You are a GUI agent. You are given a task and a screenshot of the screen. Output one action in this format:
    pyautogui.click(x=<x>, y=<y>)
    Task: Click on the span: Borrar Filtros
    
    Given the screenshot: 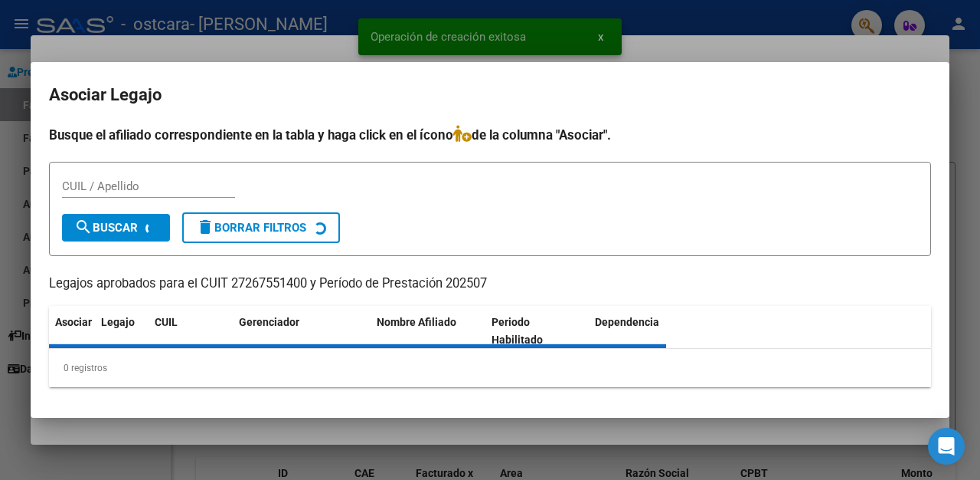 What is the action you would take?
    pyautogui.click(x=251, y=228)
    